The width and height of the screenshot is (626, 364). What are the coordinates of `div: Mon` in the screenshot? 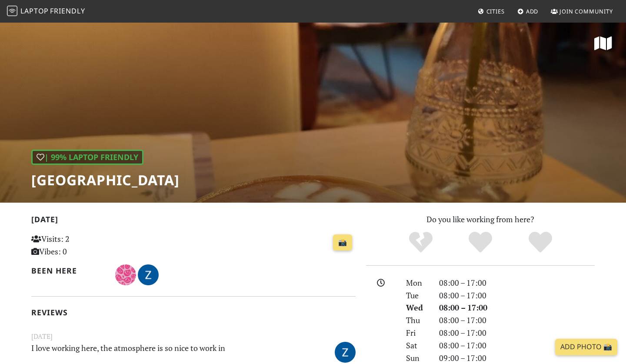 It's located at (417, 283).